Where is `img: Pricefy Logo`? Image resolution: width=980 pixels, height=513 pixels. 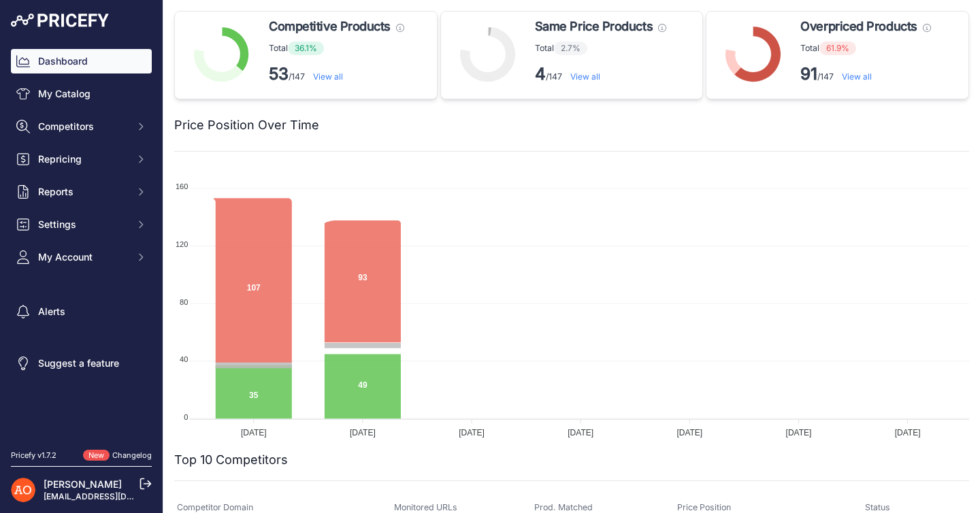
img: Pricefy Logo is located at coordinates (60, 21).